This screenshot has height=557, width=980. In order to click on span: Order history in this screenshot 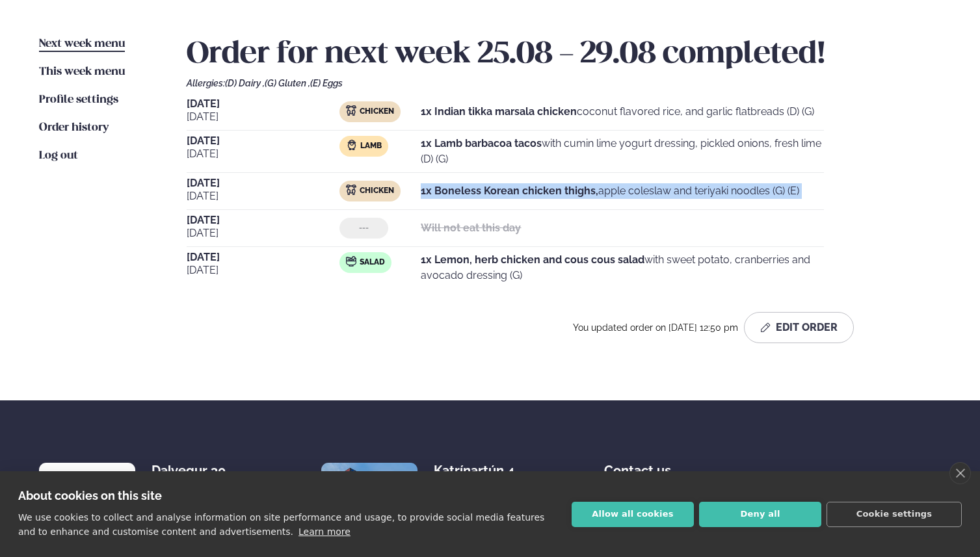, I will do `click(74, 128)`.